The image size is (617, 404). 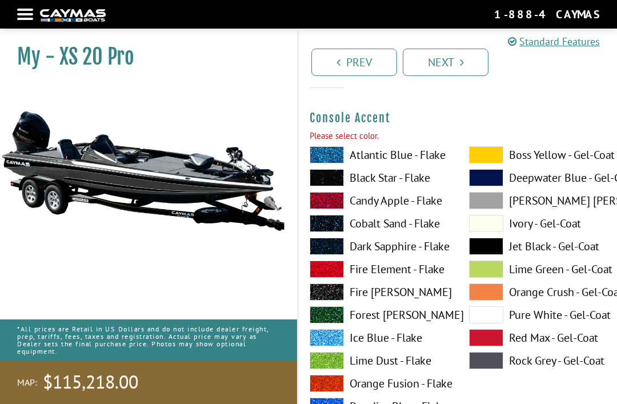 What do you see at coordinates (378, 155) in the screenshot?
I see `label: Atlantic Blue - Flake` at bounding box center [378, 155].